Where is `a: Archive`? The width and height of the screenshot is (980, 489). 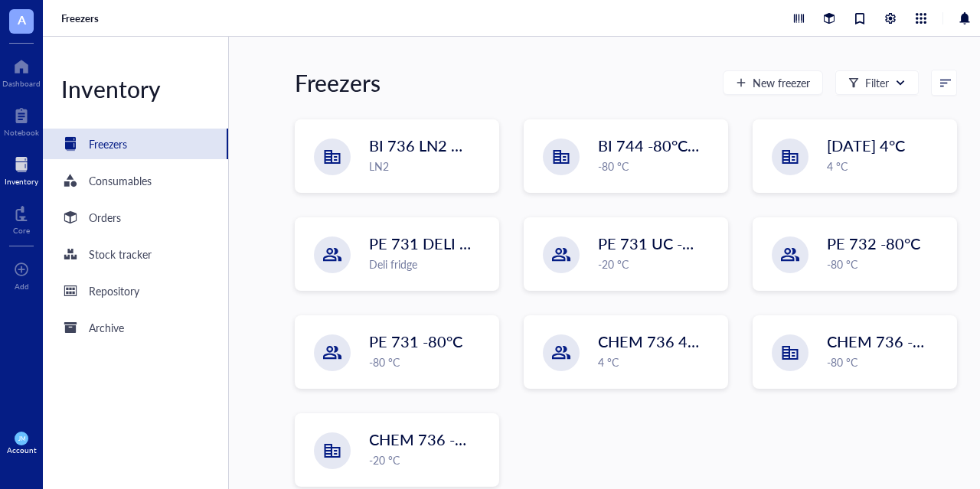
a: Archive is located at coordinates (136, 328).